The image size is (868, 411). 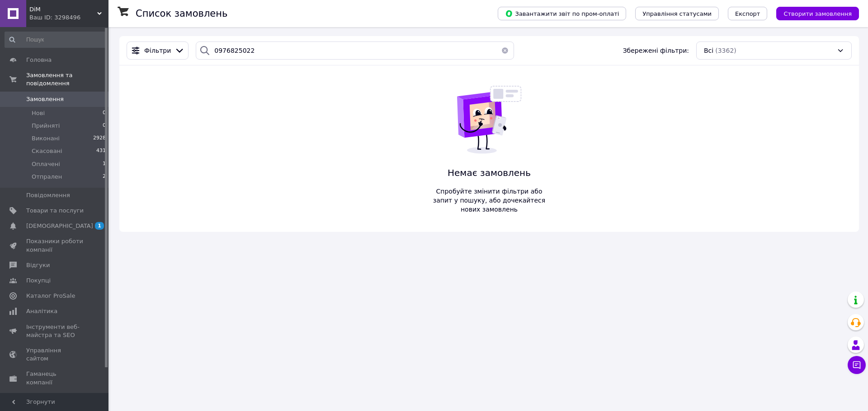 What do you see at coordinates (489, 200) in the screenshot?
I see `span: Спробуйте змінити фільтри або запит у пошуку, або дочекайтеся нових замовлень` at bounding box center [489, 200].